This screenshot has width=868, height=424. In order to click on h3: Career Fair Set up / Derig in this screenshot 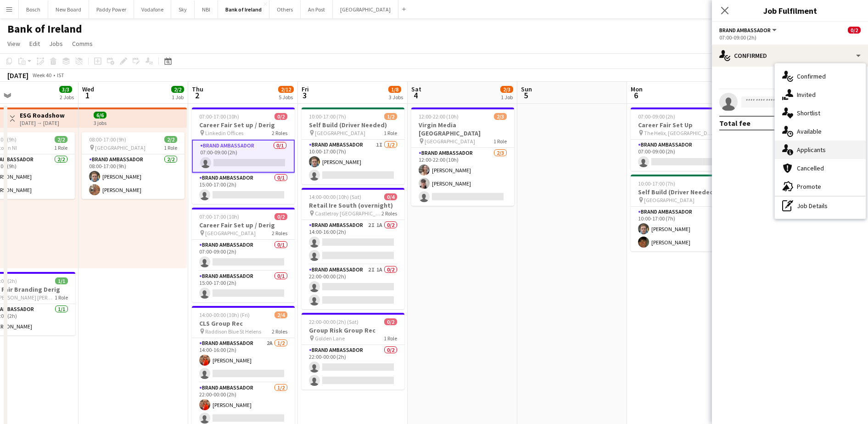, I will do `click(244, 225)`.